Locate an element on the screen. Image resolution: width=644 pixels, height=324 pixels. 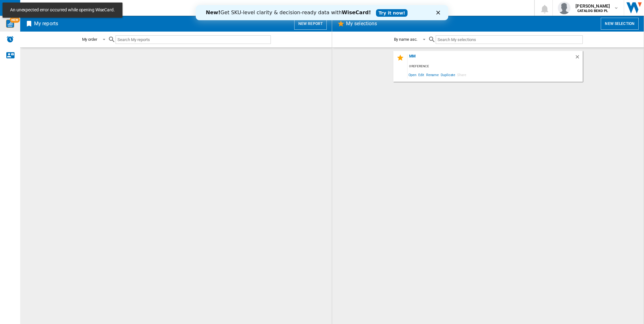
span: Edit is located at coordinates (421, 75).